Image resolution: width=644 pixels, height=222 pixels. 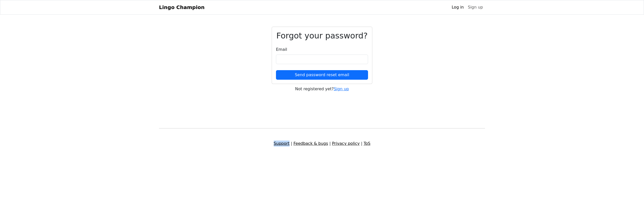 What do you see at coordinates (322, 89) in the screenshot?
I see `div: Not registered yet?` at bounding box center [322, 89].